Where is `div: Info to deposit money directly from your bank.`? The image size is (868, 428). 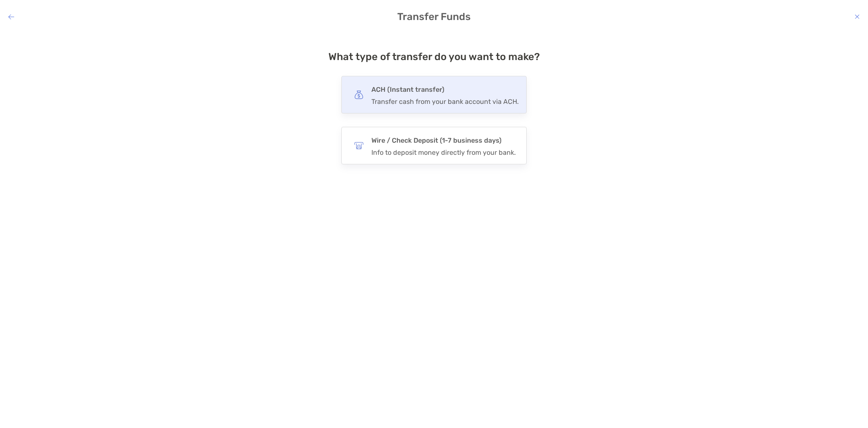 div: Info to deposit money directly from your bank. is located at coordinates (444, 152).